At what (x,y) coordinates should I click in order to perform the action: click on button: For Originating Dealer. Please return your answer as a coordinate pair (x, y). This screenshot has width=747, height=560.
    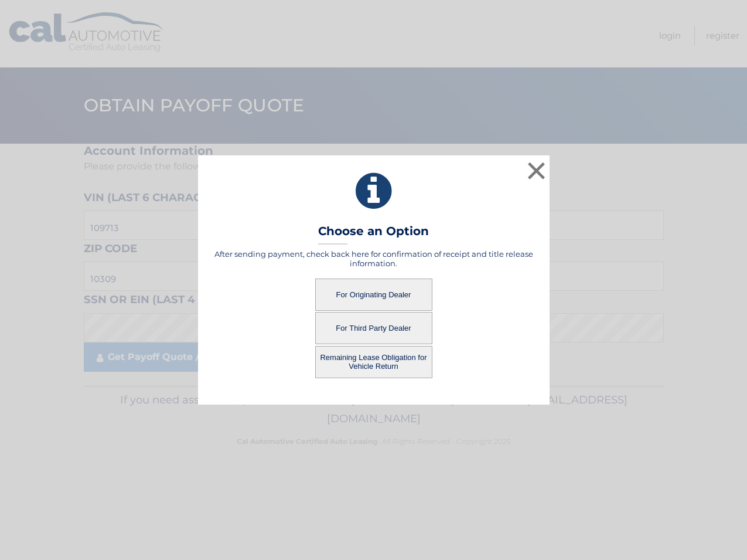
    Looking at the image, I should click on (374, 294).